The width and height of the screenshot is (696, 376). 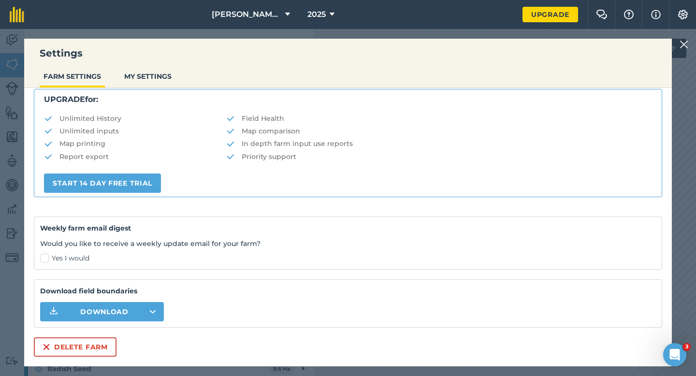 I want to click on li: Unlimited inputs, so click(x=135, y=131).